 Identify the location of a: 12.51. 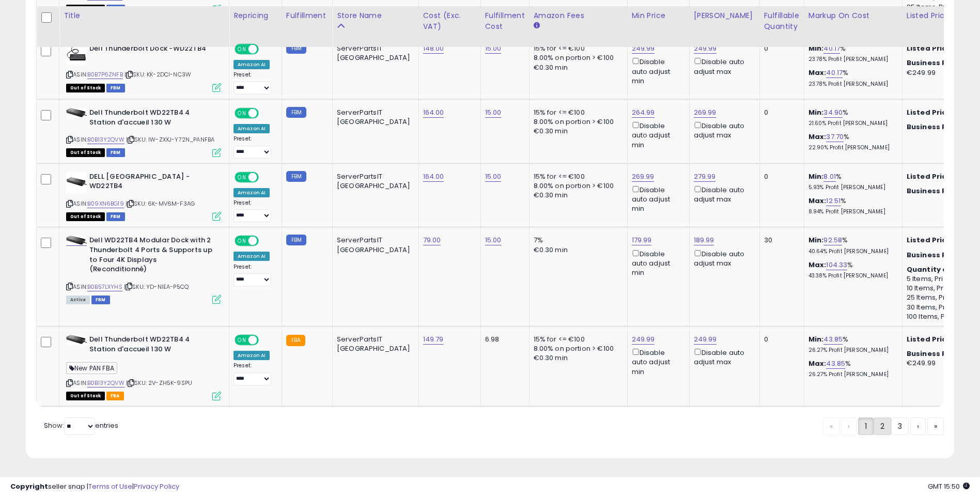
(833, 201).